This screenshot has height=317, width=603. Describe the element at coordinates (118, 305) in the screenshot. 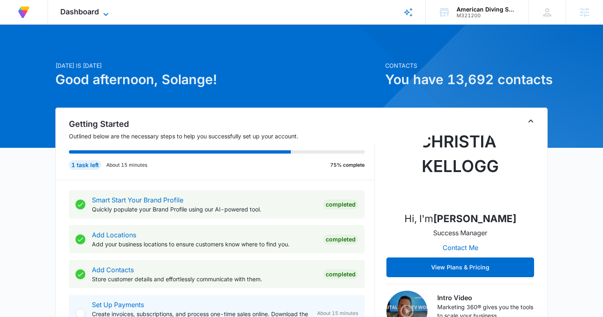

I see `a: Set Up Payments` at that location.